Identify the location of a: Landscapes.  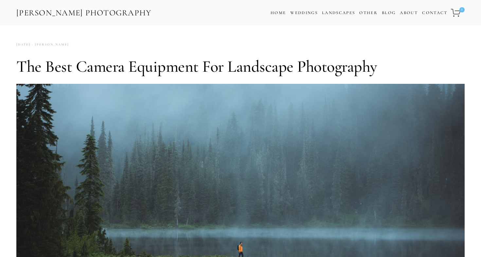
(338, 13).